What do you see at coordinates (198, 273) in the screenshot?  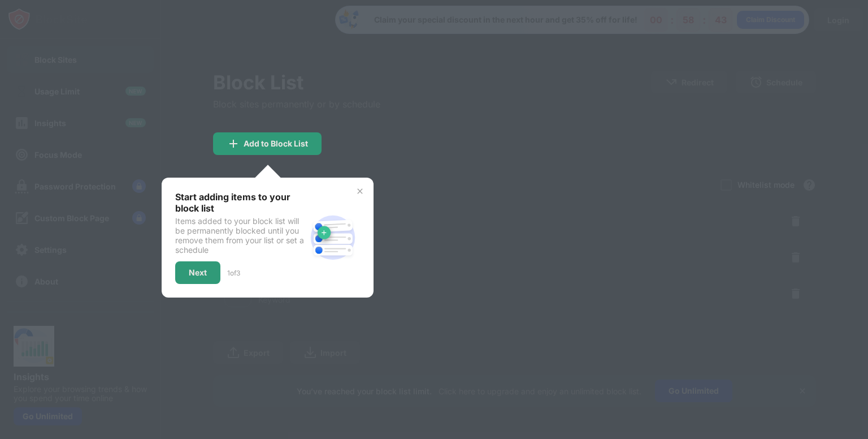 I see `div: Next` at bounding box center [198, 273].